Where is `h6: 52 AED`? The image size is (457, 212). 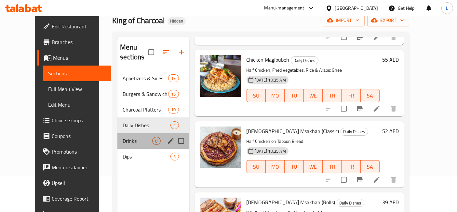
h6: 52 AED is located at coordinates (391, 131).